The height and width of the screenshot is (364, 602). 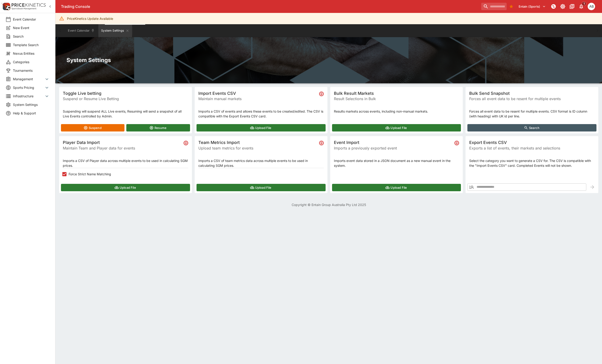 I want to click on span: Team Metrics Import, so click(x=258, y=142).